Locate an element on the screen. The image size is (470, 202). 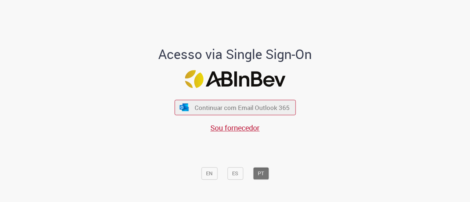
img: ícone Azure/Microsoft 360 is located at coordinates (184, 107).